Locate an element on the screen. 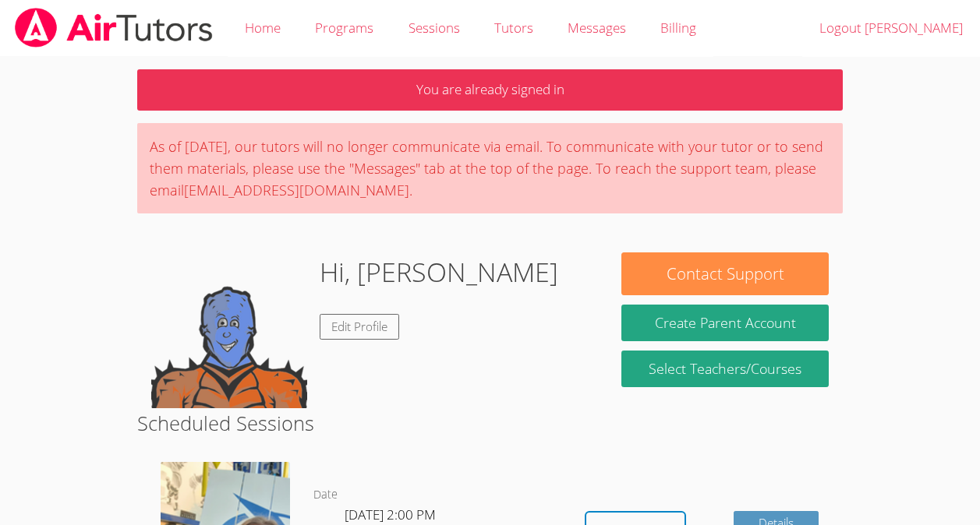 This screenshot has height=525, width=980. img: airtutors_banner-c4298cdbf04f3fff15de1276eac7730deb9818008684d7c2e4769d2f7ddbe033.png is located at coordinates (114, 27).